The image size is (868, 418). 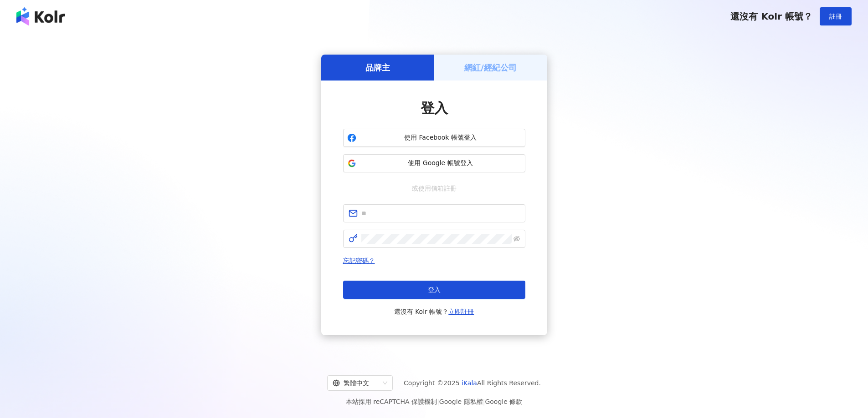 I want to click on h5: 品牌主, so click(x=378, y=68).